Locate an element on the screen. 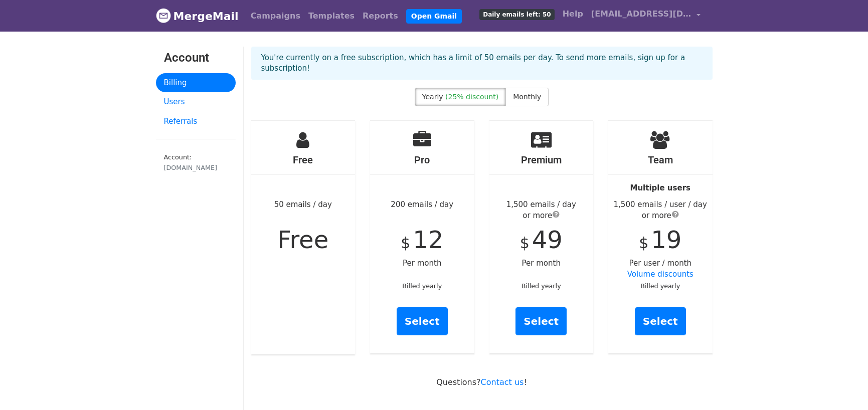 This screenshot has height=410, width=868. span: Daily emails left: 50 is located at coordinates (517, 14).